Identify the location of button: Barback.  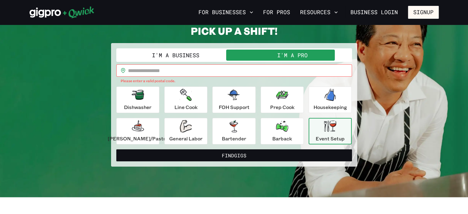
(282, 131).